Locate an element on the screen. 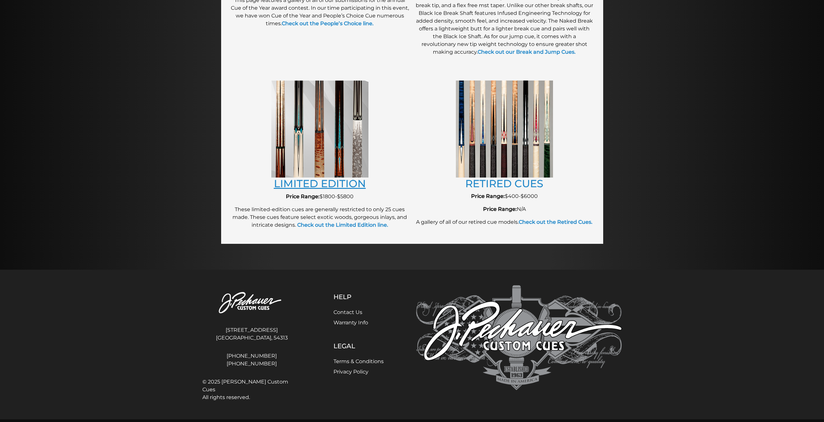  strong: Check out the Limited Edition line. is located at coordinates (342, 225).